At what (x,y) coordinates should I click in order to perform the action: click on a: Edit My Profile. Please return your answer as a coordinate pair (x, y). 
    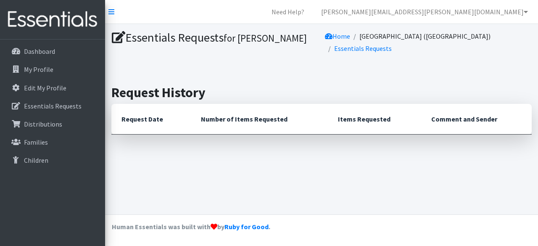
    Looking at the image, I should click on (53, 88).